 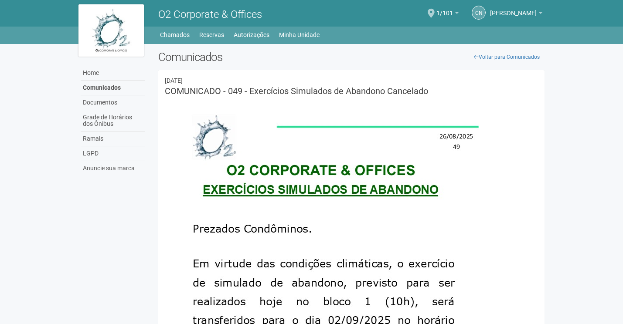 I want to click on h2: Comunicados, so click(x=352, y=57).